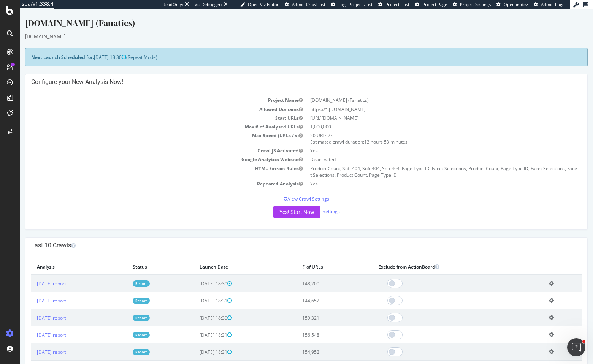 This screenshot has height=364, width=593. Describe the element at coordinates (149, 100) in the screenshot. I see `td: Allowed Domains` at that location.